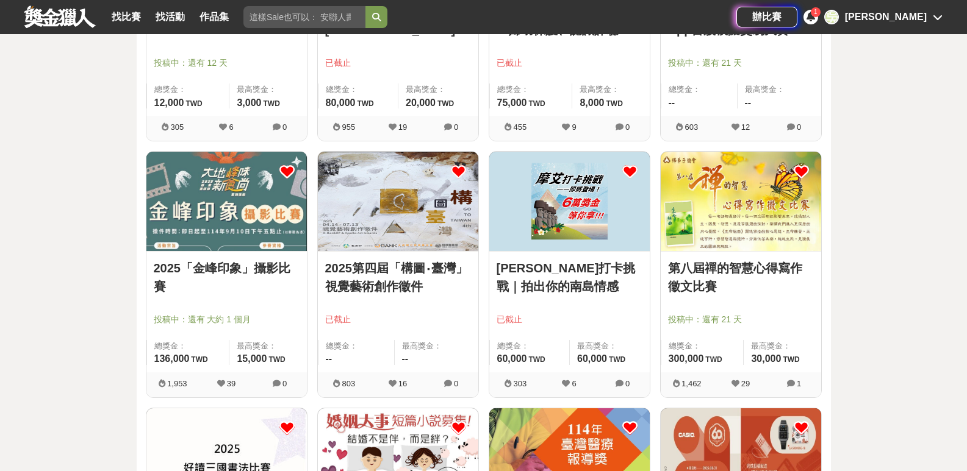 The height and width of the screenshot is (471, 967). I want to click on a: 找比賽, so click(126, 17).